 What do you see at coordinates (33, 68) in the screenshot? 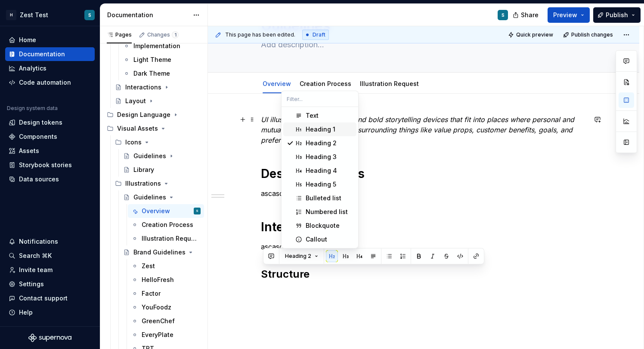
I see `div: Analytics` at bounding box center [33, 68].